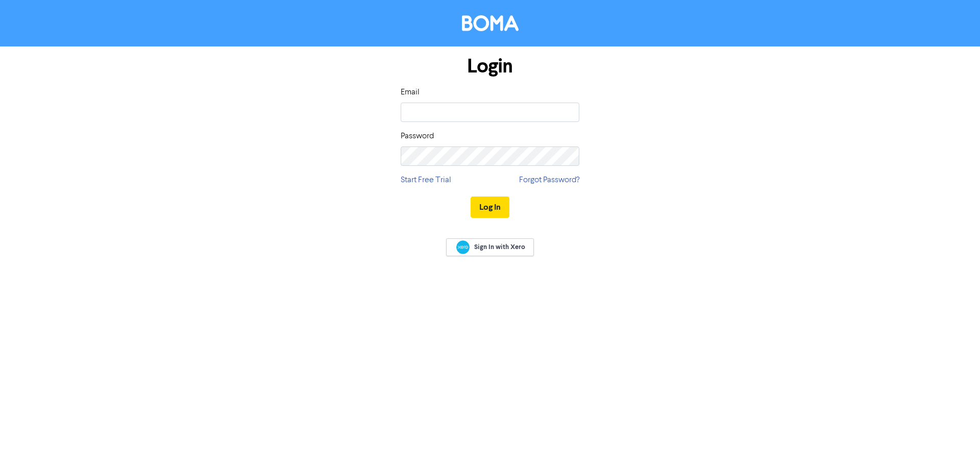  What do you see at coordinates (410, 92) in the screenshot?
I see `label: Email` at bounding box center [410, 92].